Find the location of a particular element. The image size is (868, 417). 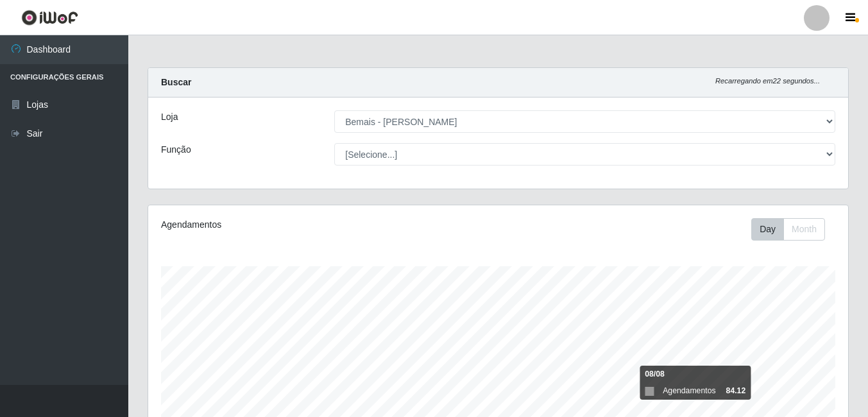

img: CoreUI Logo is located at coordinates (49, 17).